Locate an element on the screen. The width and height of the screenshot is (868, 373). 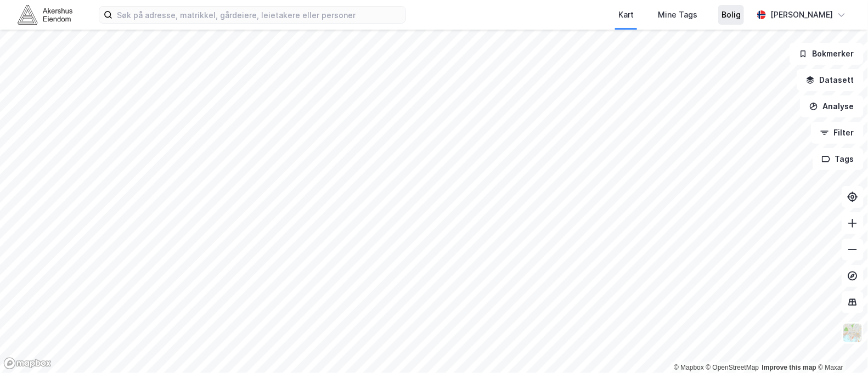
a: Mapbox homepage is located at coordinates (27, 363).